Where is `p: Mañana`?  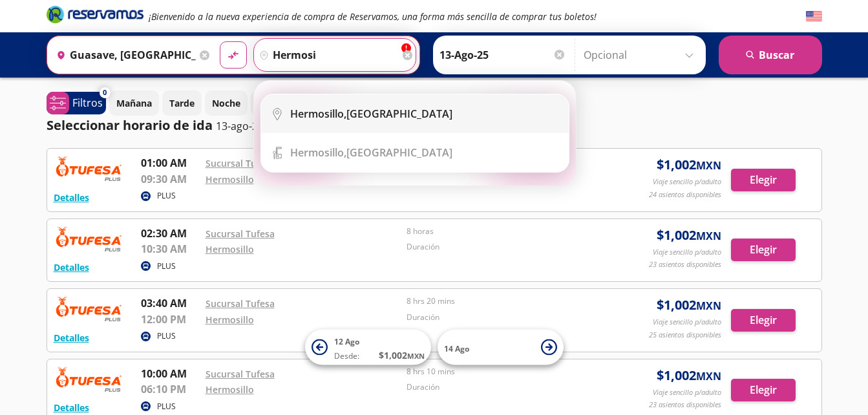 p: Mañana is located at coordinates (134, 103).